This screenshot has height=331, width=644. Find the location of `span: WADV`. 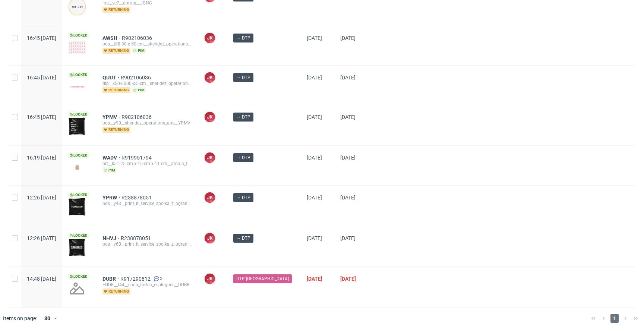

span: WADV is located at coordinates (112, 158).